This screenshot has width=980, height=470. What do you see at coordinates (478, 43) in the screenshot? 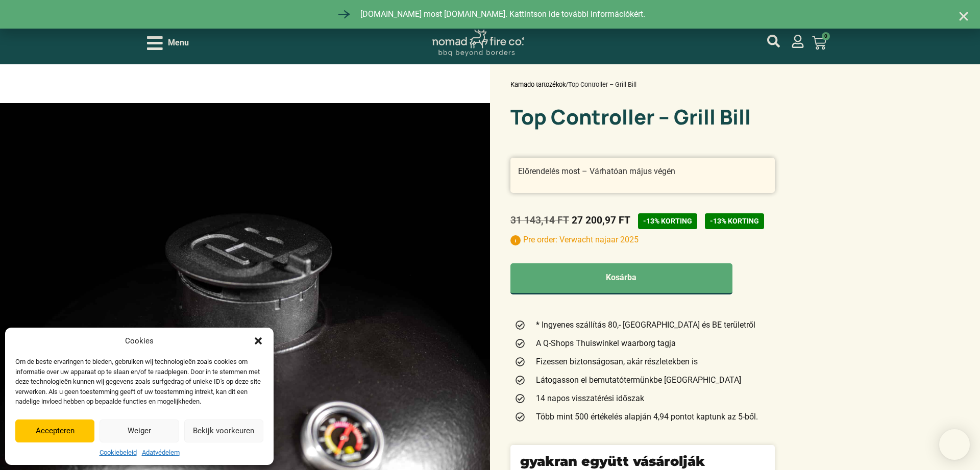
I see `img: Nomad Logo` at bounding box center [478, 43].